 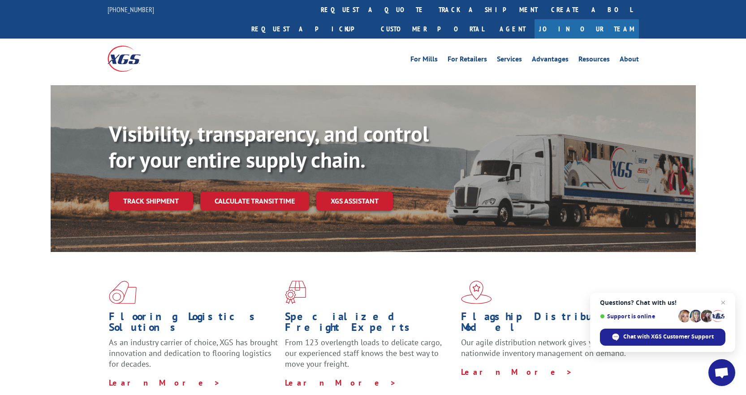 I want to click on h1: Specialized Freight Experts, so click(x=370, y=324).